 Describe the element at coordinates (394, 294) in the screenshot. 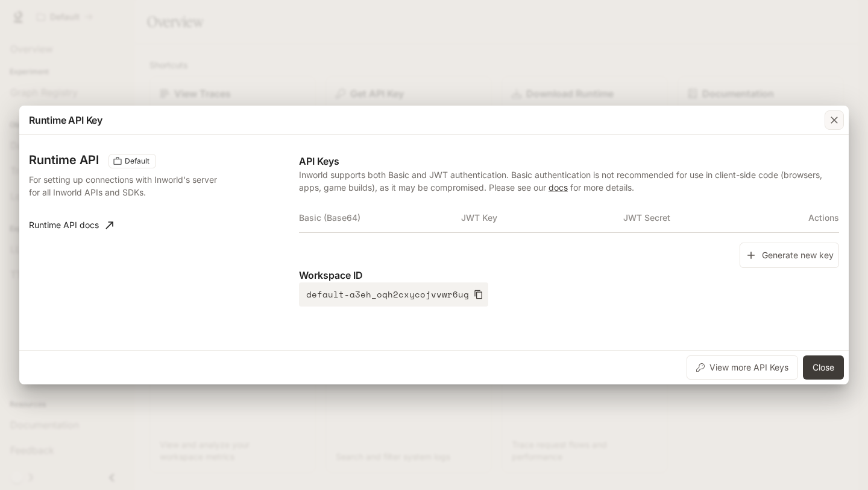

I see `button: default-a3eh_oqh2cxycojvvwr6ug` at that location.